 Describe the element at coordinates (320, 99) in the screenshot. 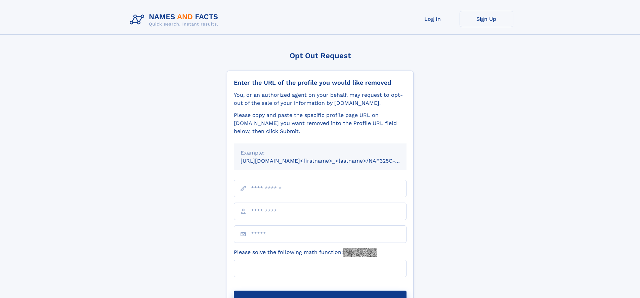

I see `div: You, or an authorized agent on your behalf, may request to opt-out of the sale of your informatio...` at that location.